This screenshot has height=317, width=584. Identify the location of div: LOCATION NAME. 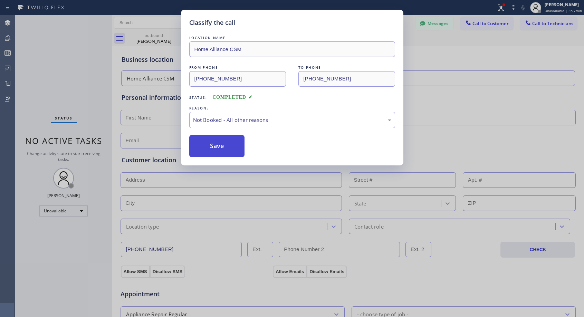
(292, 38).